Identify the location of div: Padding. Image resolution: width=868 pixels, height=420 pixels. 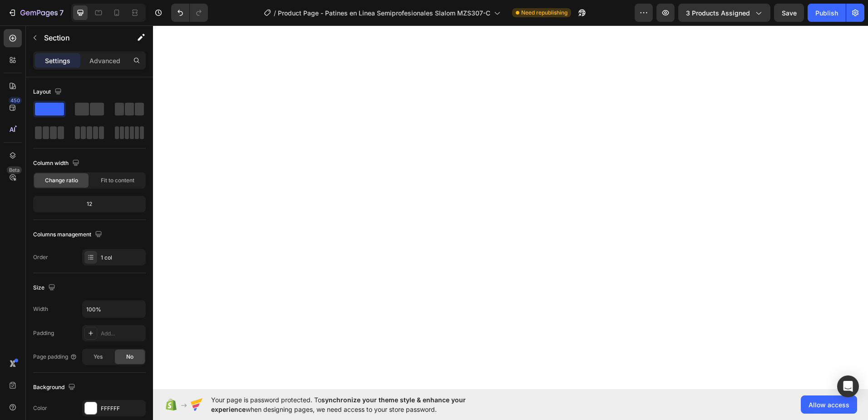
(43, 333).